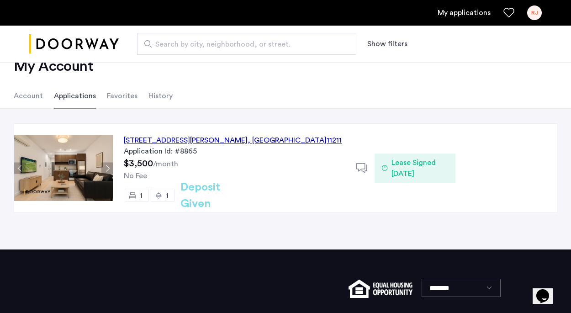 This screenshot has height=313, width=571. What do you see at coordinates (380, 289) in the screenshot?
I see `img: equal-housing.png` at bounding box center [380, 289].